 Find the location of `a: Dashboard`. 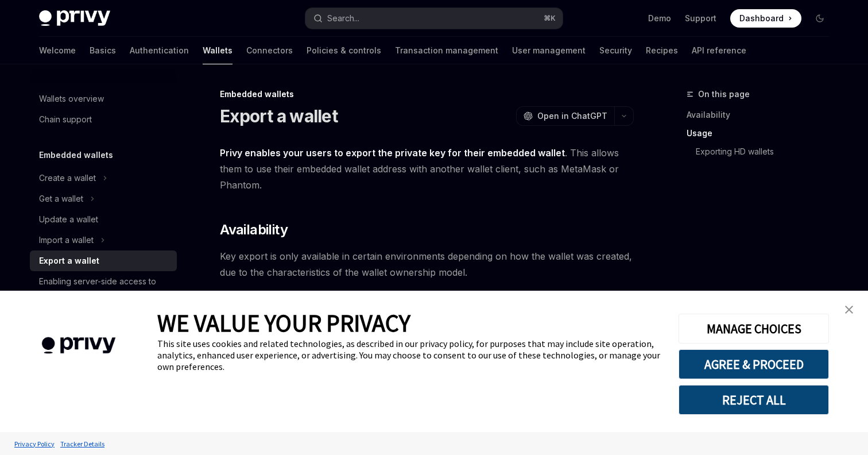

a: Dashboard is located at coordinates (766, 18).